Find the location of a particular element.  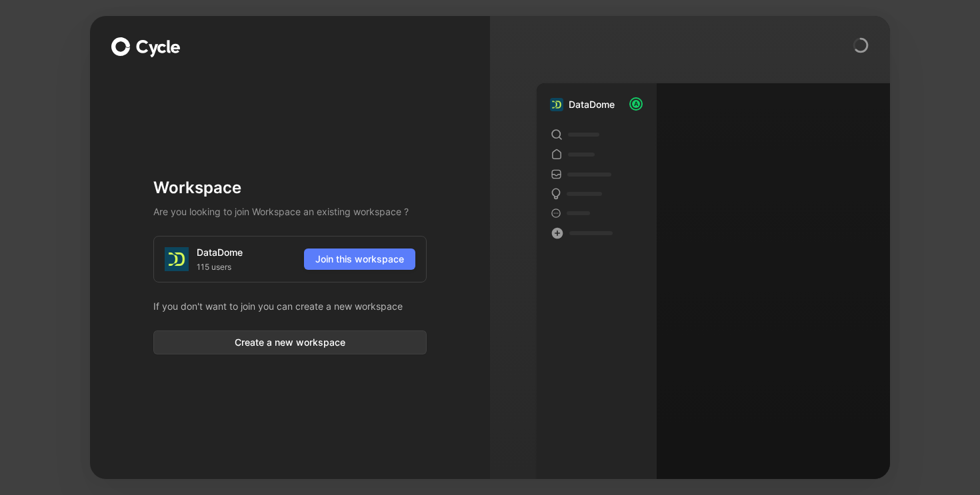

h1: Workspace is located at coordinates (290, 188).